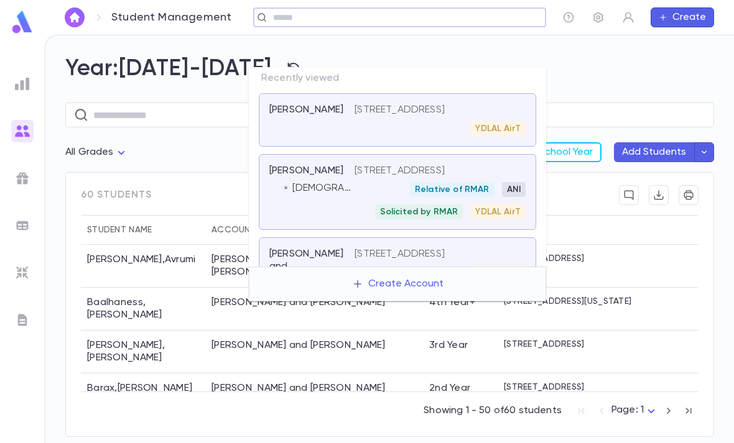 Image resolution: width=734 pixels, height=443 pixels. Describe the element at coordinates (298, 346) in the screenshot. I see `div: Baker, Matt and Dina` at that location.